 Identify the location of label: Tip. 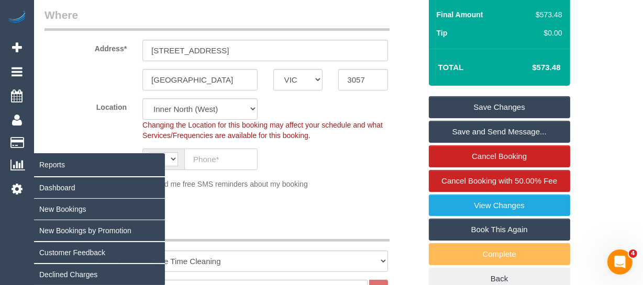
(442, 33).